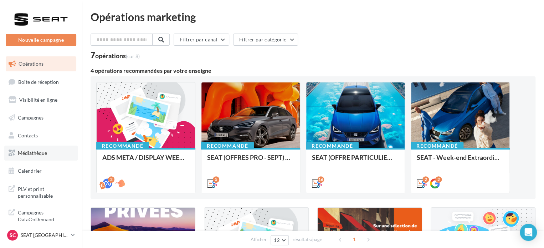 This screenshot has width=544, height=248. I want to click on div: SEAT (OFFRE PARTICULIER - SEPT) - SOCIAL MEDIA, so click(355, 161).